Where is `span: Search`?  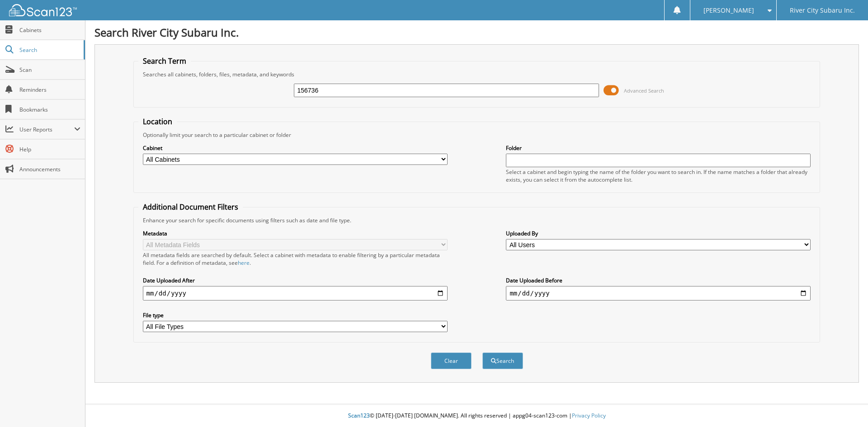
span: Search is located at coordinates (49, 50).